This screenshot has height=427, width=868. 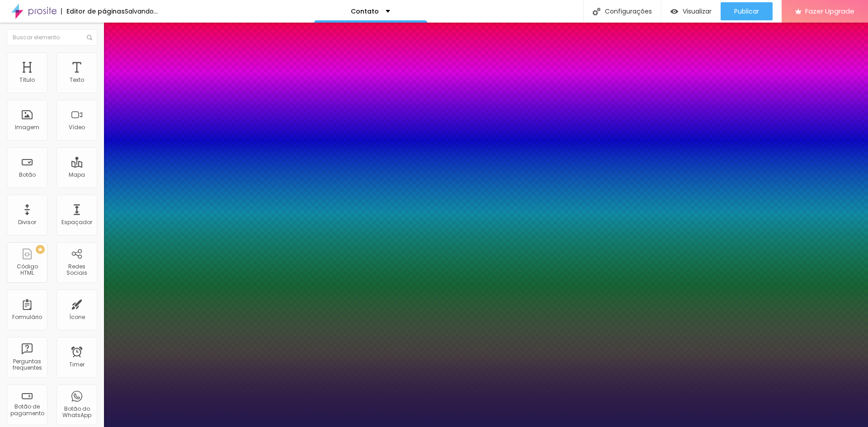 What do you see at coordinates (77, 222) in the screenshot?
I see `div: Espaçador` at bounding box center [77, 222].